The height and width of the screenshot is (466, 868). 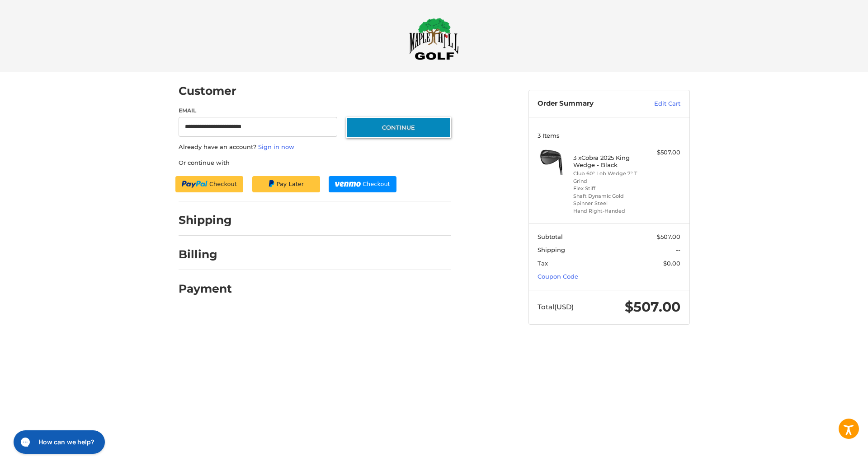 I want to click on a: Edit Cart, so click(x=657, y=104).